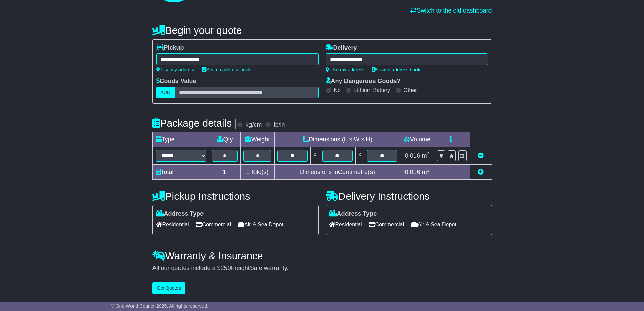 The height and width of the screenshot is (311, 644). Describe the element at coordinates (195, 123) in the screenshot. I see `h4: Package details |` at that location.